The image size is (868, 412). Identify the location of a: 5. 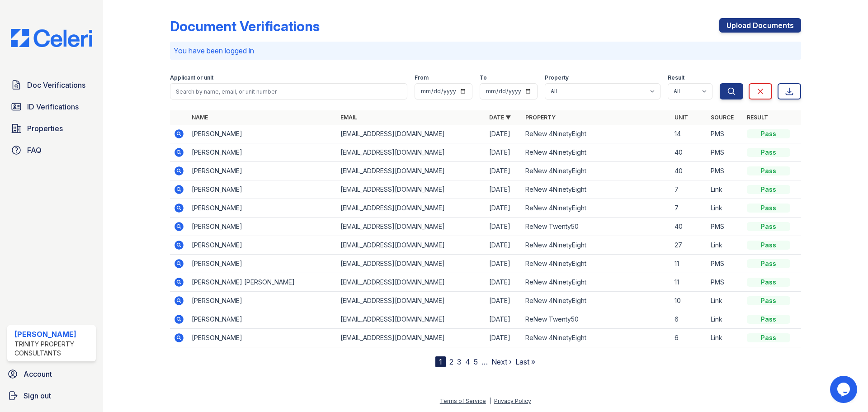
(476, 362).